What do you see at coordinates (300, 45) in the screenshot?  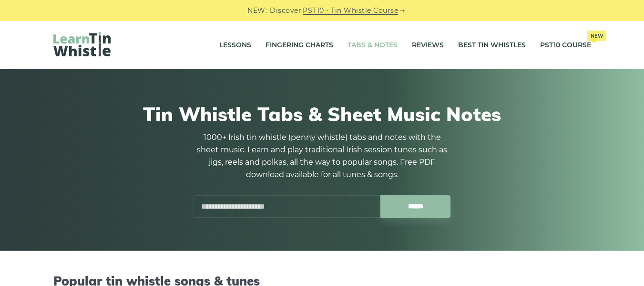 I see `a: Fingering Charts` at bounding box center [300, 45].